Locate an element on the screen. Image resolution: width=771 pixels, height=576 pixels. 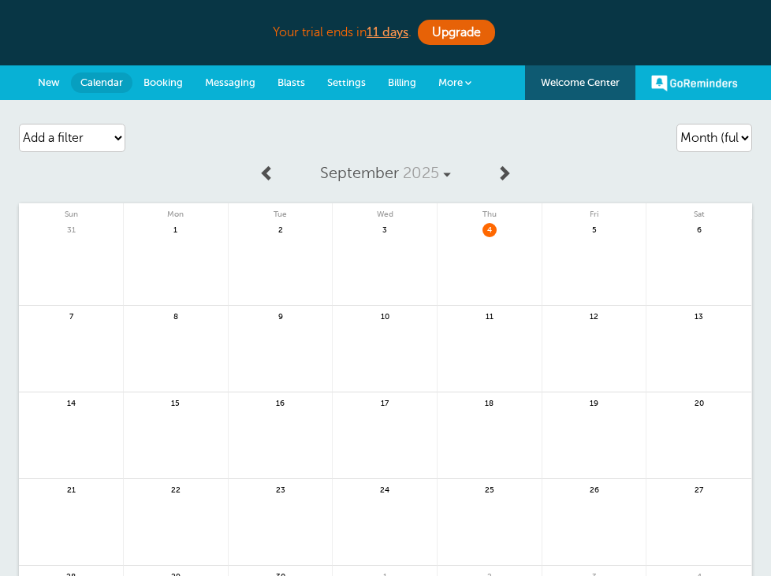
a: Settings is located at coordinates (346, 83).